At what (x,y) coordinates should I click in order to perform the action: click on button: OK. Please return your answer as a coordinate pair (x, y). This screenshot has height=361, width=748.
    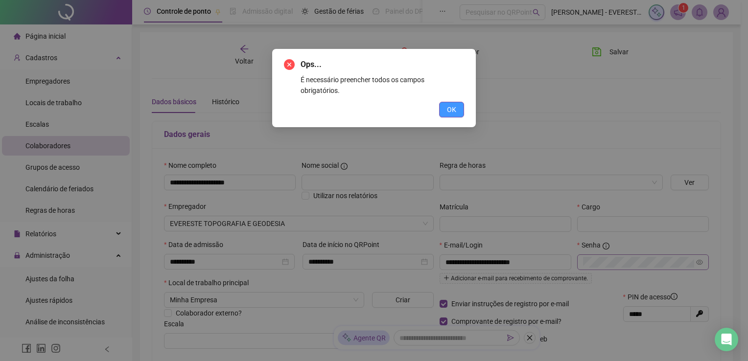
    Looking at the image, I should click on (451, 110).